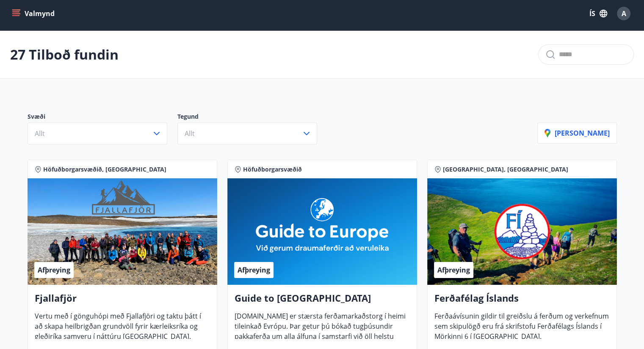  Describe the element at coordinates (252, 118) in the screenshot. I see `p: Tegund` at that location.